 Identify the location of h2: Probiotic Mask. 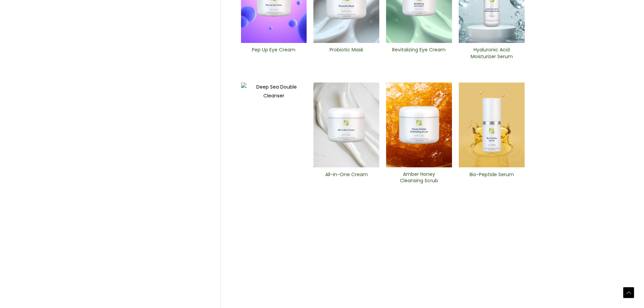
(346, 53).